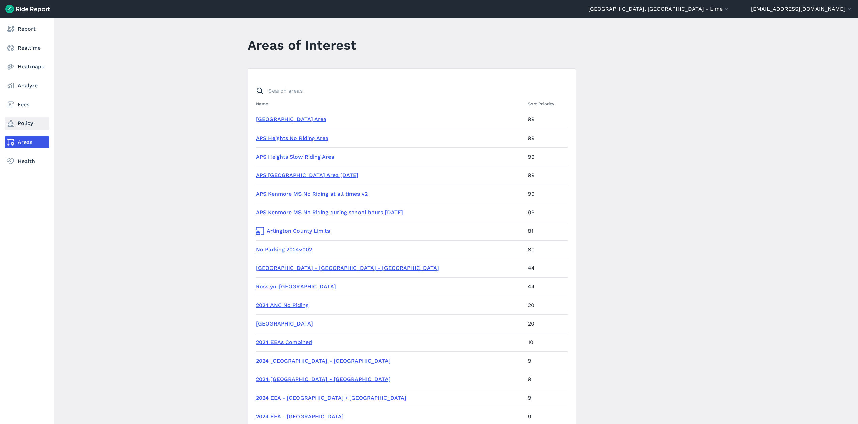  I want to click on a: Analyze, so click(27, 86).